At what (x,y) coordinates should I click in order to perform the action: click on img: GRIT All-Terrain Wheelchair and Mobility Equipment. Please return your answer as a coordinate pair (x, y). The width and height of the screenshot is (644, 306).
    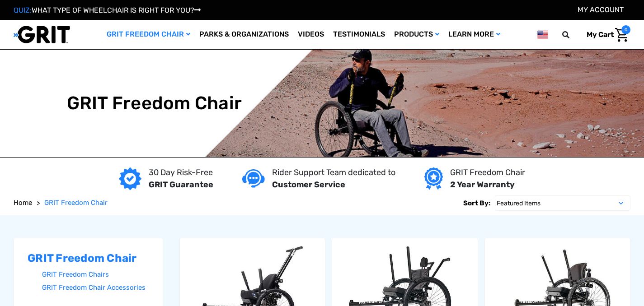
    Looking at the image, I should click on (41, 34).